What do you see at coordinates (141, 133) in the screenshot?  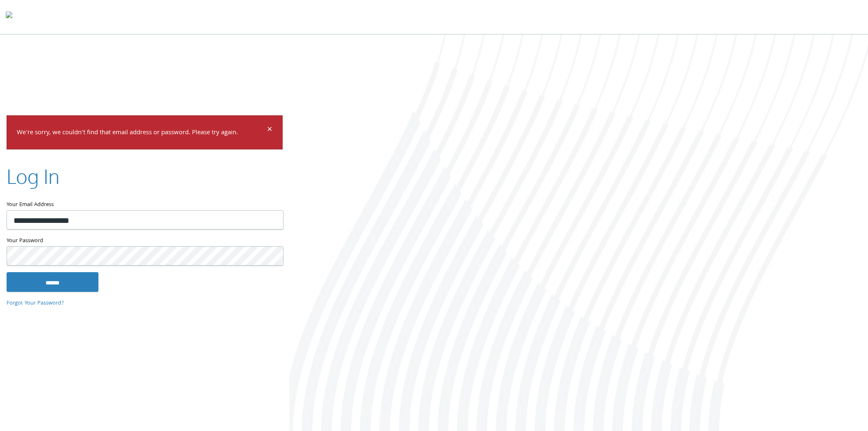 I see `p: We're sorry, we couldn't find that email address or password. Please try again.` at bounding box center [141, 133].